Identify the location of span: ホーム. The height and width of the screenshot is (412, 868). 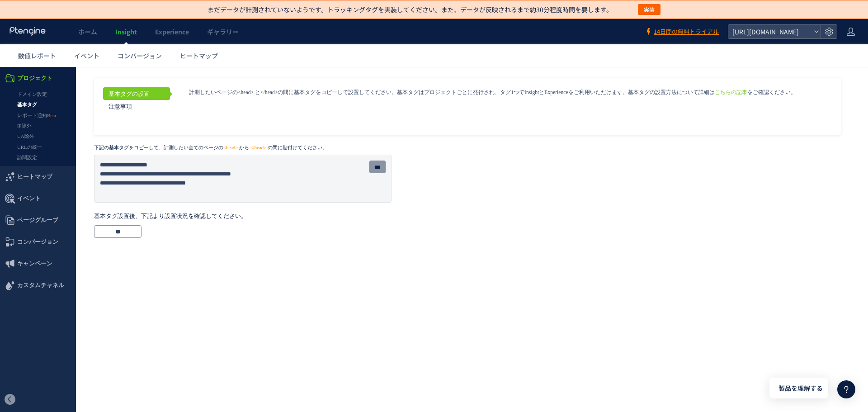
(87, 32).